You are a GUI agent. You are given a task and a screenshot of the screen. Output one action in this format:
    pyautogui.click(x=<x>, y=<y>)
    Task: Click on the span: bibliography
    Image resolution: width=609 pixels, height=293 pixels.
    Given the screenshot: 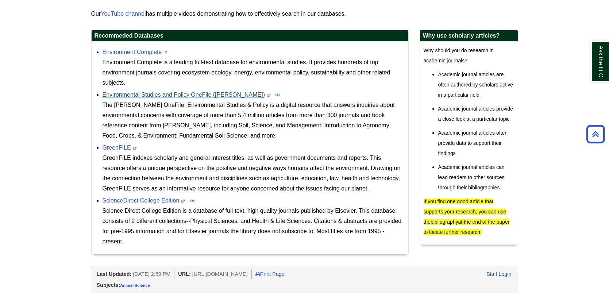 What is the action you would take?
    pyautogui.click(x=444, y=222)
    